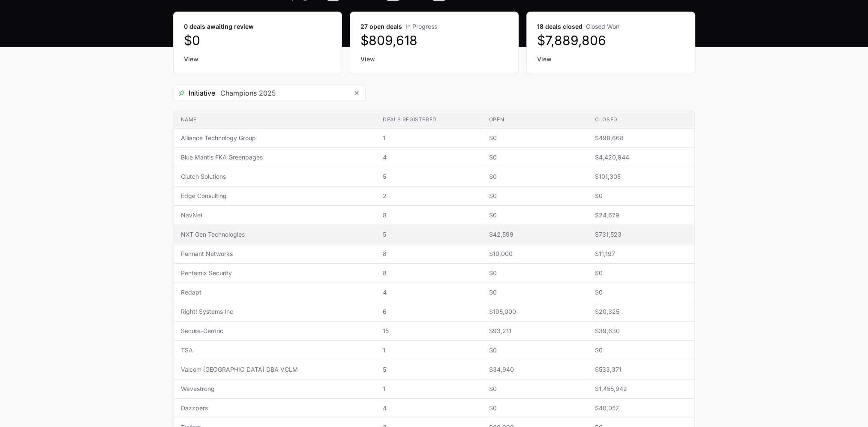 The image size is (868, 427). What do you see at coordinates (357, 93) in the screenshot?
I see `button: Remove` at bounding box center [357, 93].